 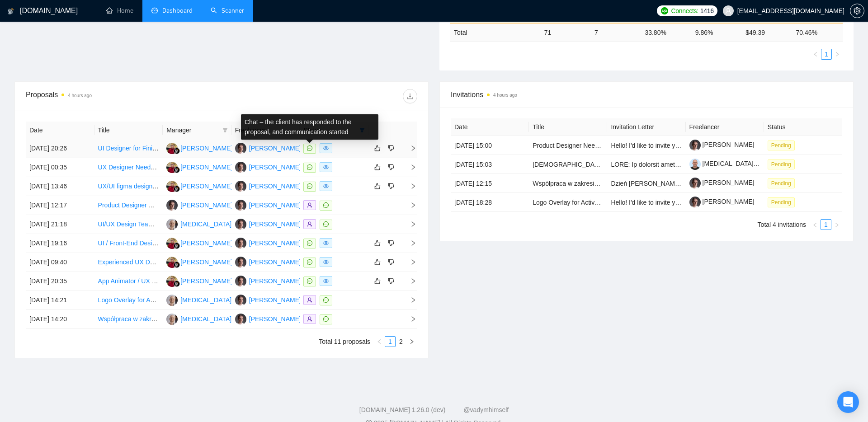 I want to click on span: Invitations, so click(x=647, y=95).